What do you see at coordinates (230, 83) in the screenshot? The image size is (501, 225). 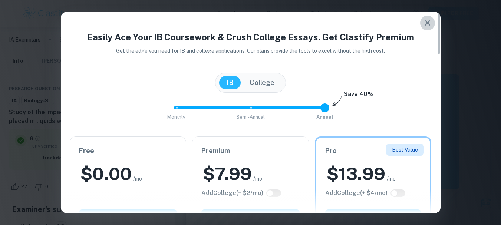 I see `button: IB` at bounding box center [230, 83].